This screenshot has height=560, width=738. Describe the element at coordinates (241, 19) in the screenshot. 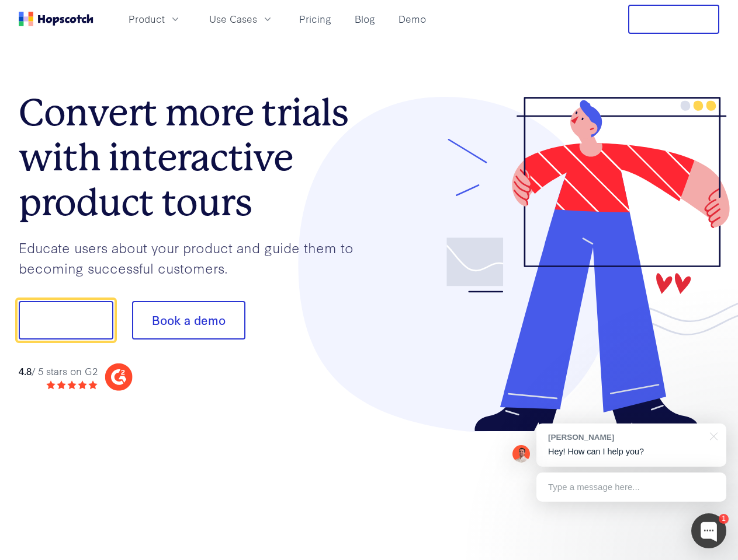

I see `button: Use Cases` at that location.